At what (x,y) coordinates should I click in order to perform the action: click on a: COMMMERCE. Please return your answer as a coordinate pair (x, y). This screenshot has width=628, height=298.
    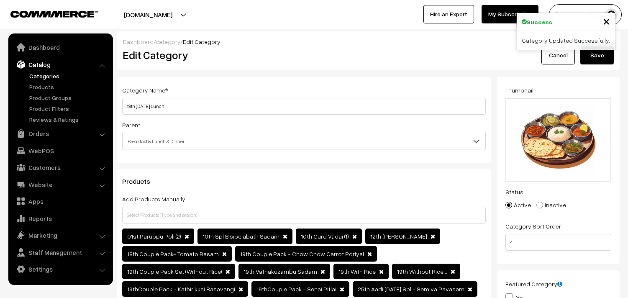
    Looking at the image, I should click on (47, 13).